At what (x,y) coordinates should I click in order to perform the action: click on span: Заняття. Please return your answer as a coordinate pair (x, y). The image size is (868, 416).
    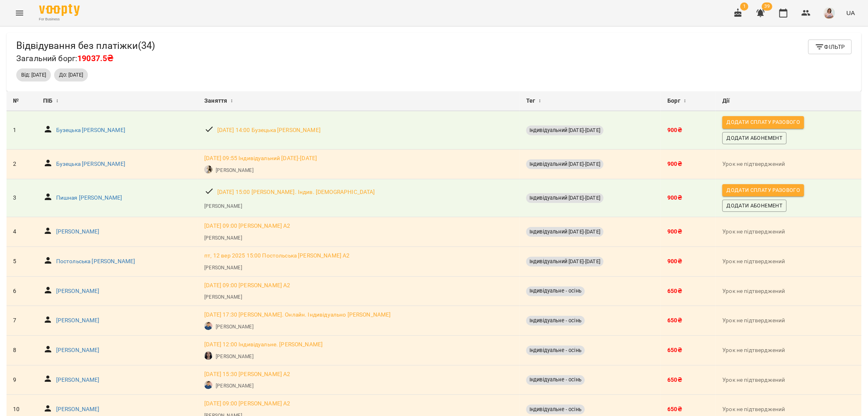
    Looking at the image, I should click on (216, 101).